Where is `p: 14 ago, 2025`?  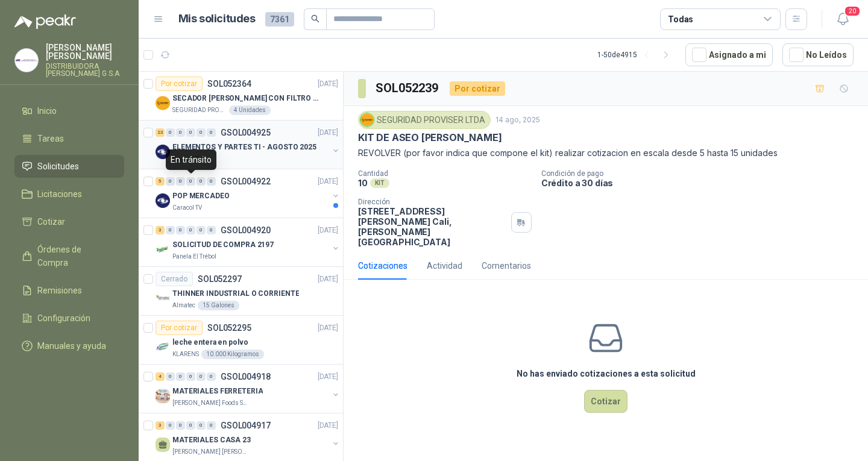
p: 14 ago, 2025 is located at coordinates (518, 120).